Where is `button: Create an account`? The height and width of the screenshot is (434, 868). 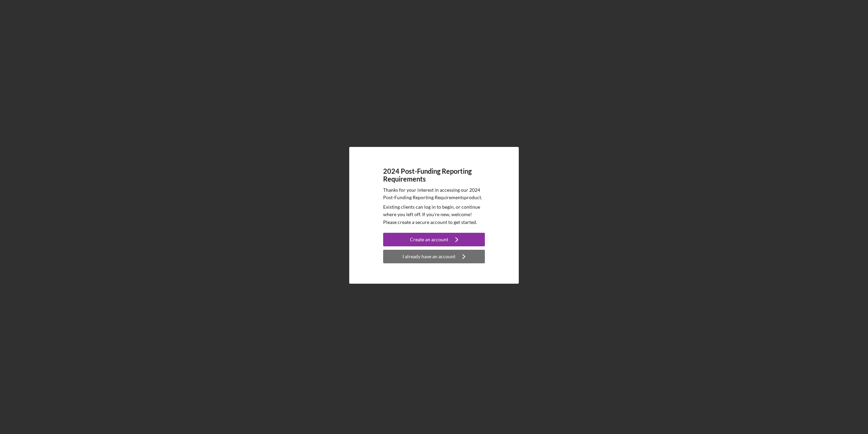 button: Create an account is located at coordinates (434, 239).